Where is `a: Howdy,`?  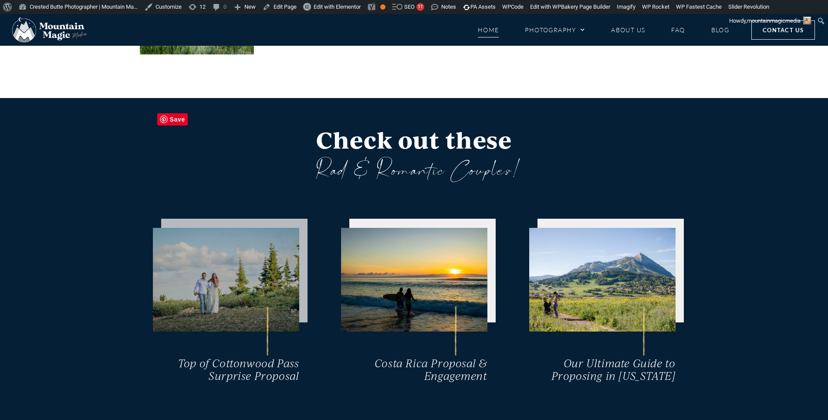 a: Howdy, is located at coordinates (770, 21).